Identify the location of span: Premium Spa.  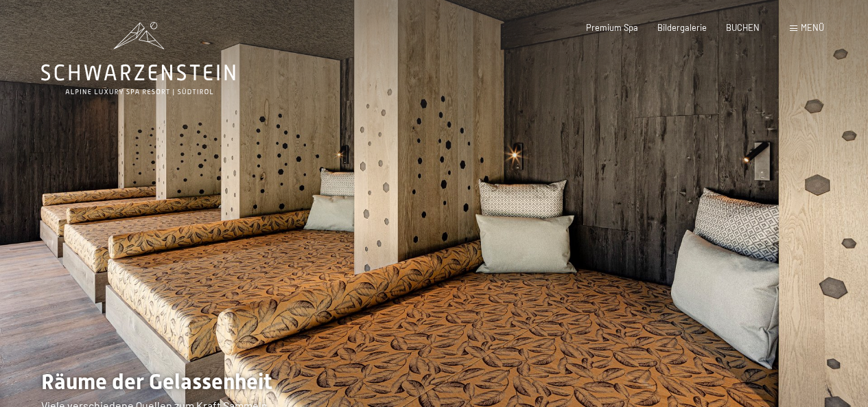
(612, 28).